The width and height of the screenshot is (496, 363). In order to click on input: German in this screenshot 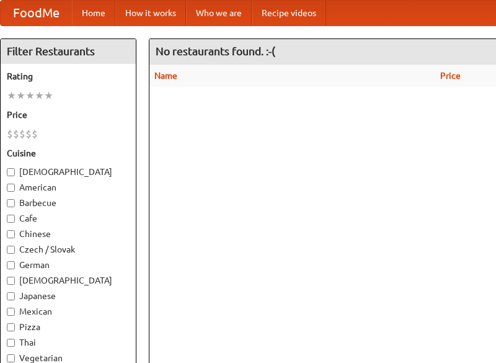, I will do `click(11, 265)`.